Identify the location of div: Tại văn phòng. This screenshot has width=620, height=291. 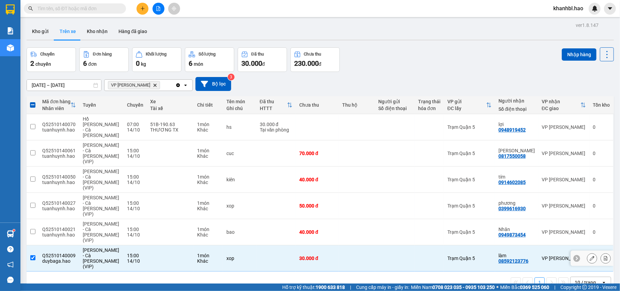
(276, 130).